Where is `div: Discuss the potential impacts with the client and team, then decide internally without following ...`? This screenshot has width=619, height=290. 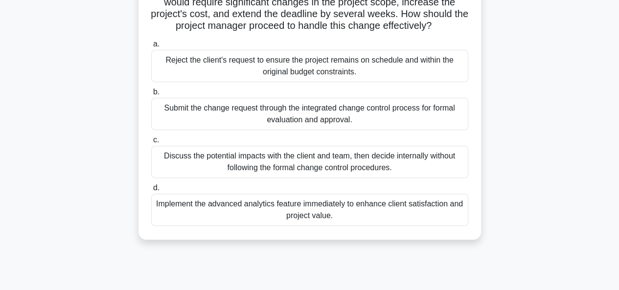
div: Discuss the potential impacts with the client and team, then decide internally without following ... is located at coordinates (310, 162).